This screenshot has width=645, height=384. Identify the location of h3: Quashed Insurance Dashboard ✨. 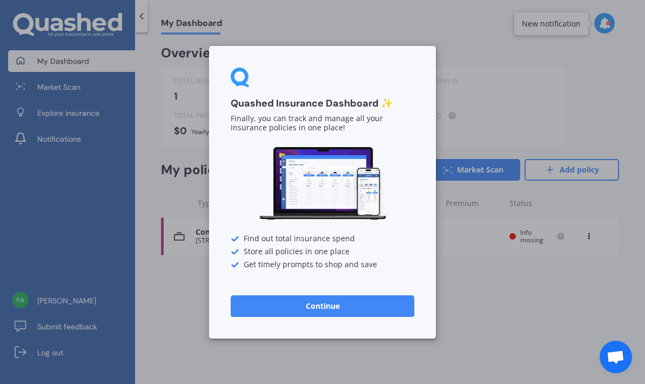
(323, 103).